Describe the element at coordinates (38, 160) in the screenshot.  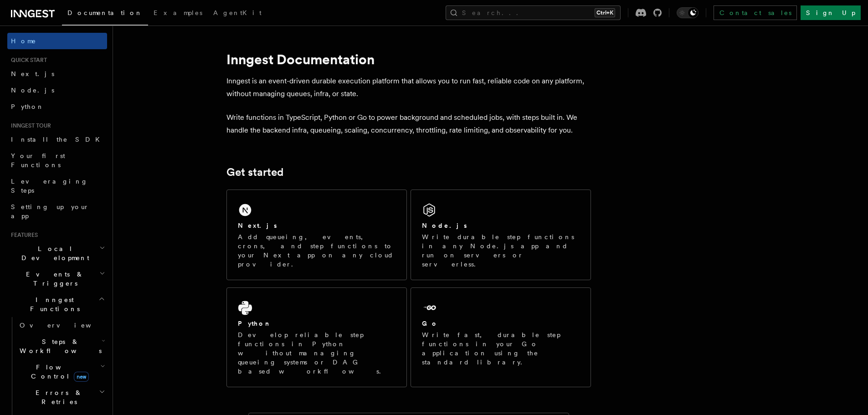
I see `span: Your first Functions` at that location.